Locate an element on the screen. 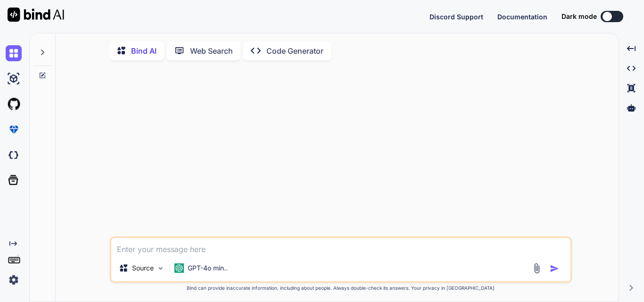 This screenshot has height=302, width=644. span: Discord Support is located at coordinates (457, 16).